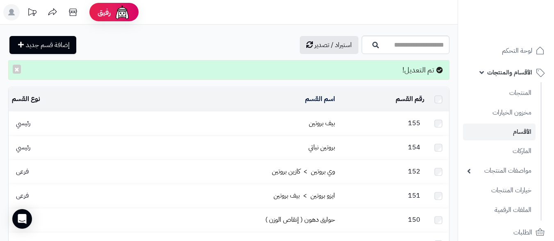 The height and width of the screenshot is (241, 554). I want to click on a: حوارق دهون ( إنقاص الوزن ), so click(300, 220).